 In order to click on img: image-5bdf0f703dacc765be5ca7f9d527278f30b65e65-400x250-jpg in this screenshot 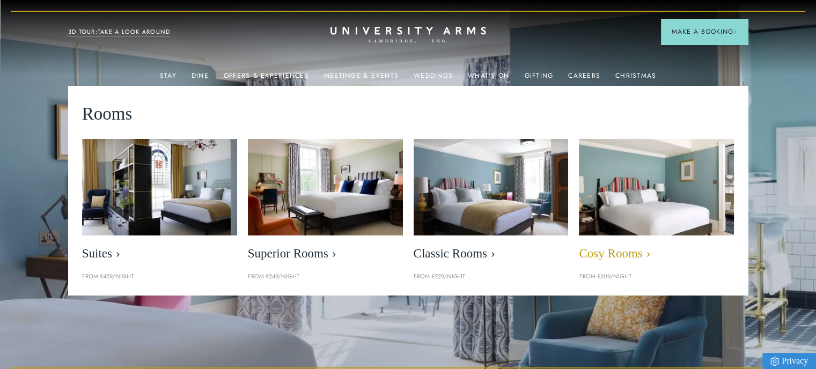, I will do `click(325, 187)`.